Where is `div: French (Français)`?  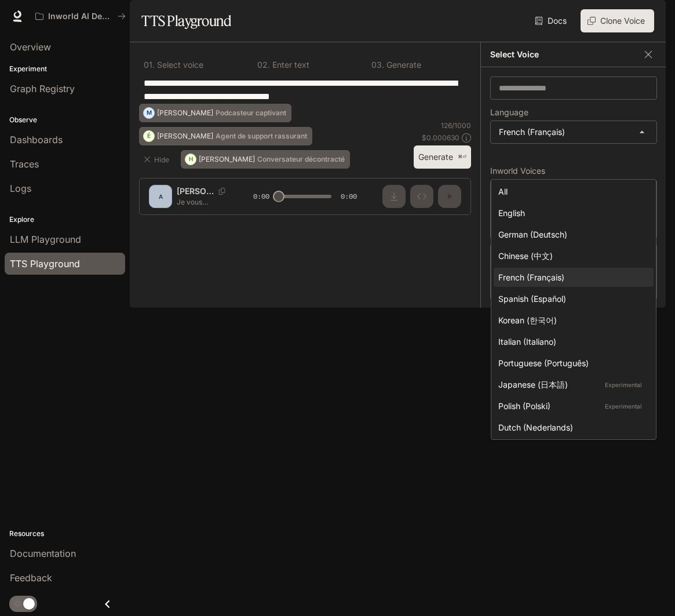 div: French (Français) is located at coordinates (571, 278).